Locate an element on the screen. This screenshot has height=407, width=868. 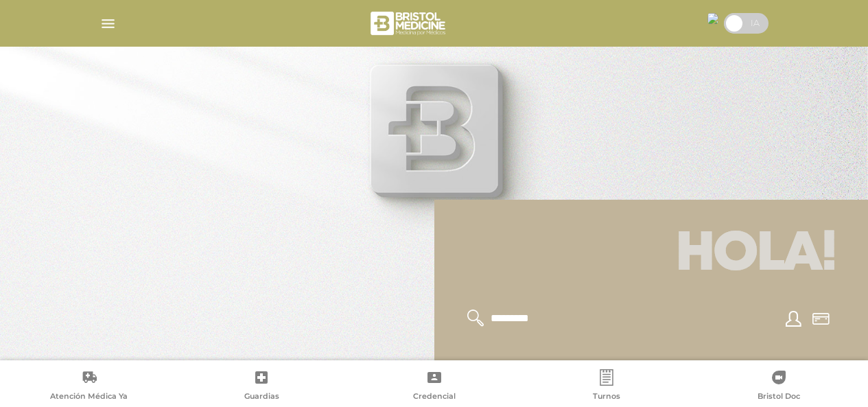
a: Atención Médica Ya is located at coordinates (89, 386).